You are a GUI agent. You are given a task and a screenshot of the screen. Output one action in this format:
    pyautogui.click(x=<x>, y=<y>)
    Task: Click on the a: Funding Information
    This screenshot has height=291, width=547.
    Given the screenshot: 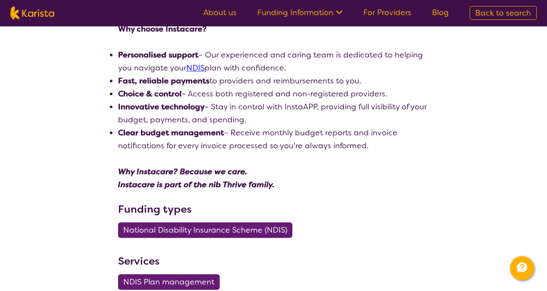 What is the action you would take?
    pyautogui.click(x=300, y=13)
    